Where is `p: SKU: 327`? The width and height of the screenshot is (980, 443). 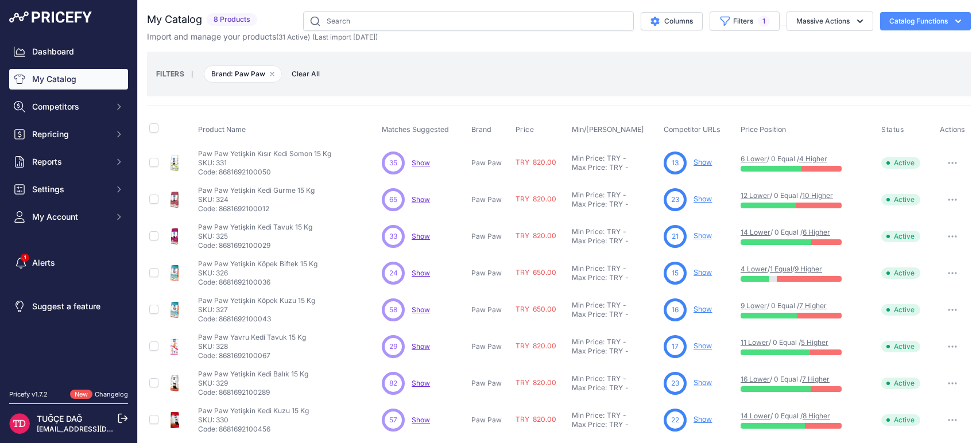 p: SKU: 327 is located at coordinates (257, 310).